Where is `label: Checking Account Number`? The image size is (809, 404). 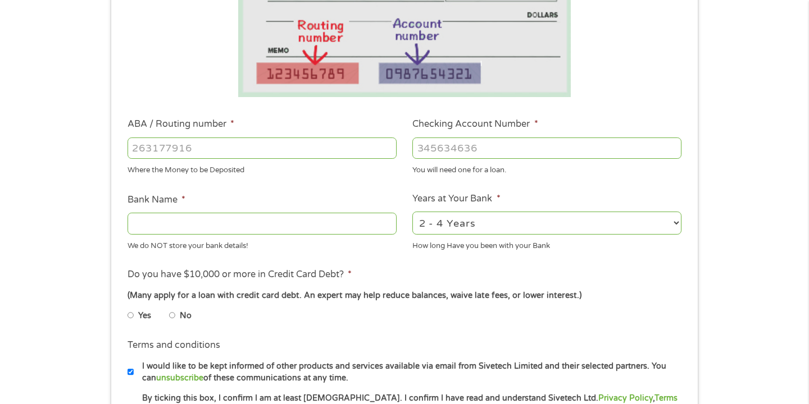 label: Checking Account Number is located at coordinates (475, 124).